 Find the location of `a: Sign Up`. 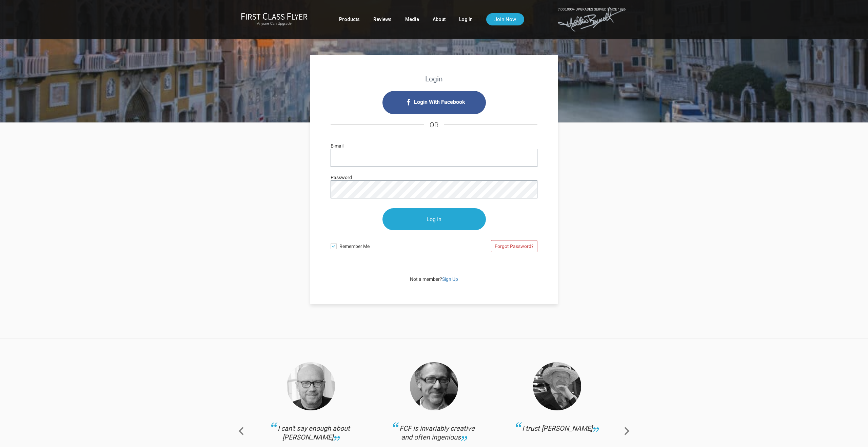

a: Sign Up is located at coordinates (450, 279).